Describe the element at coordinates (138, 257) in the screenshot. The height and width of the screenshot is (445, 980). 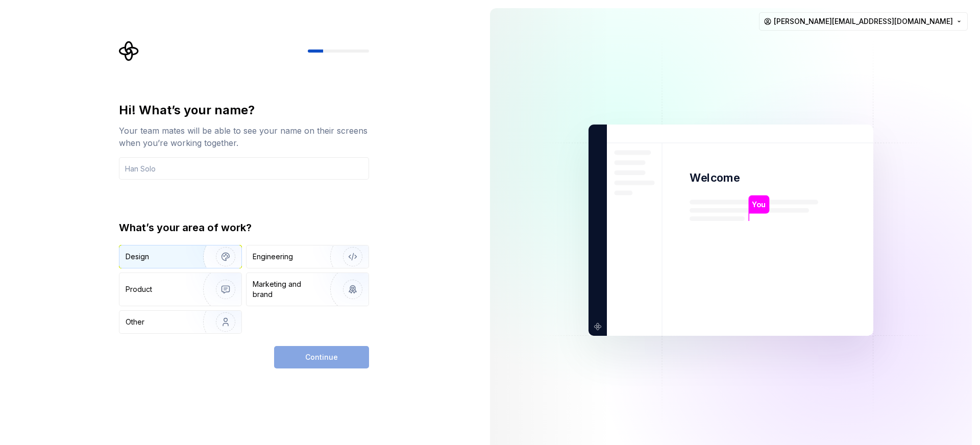
I see `div: Design` at that location.